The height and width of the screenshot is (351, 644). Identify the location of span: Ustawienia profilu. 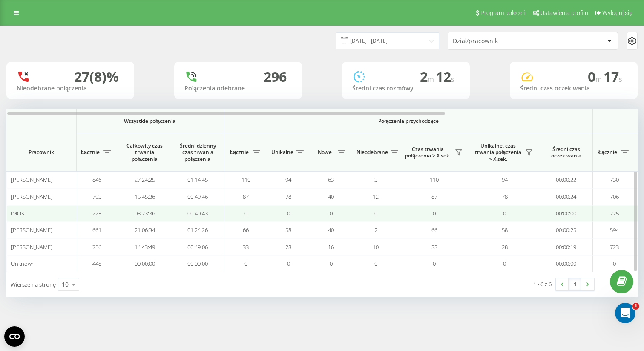
(564, 13).